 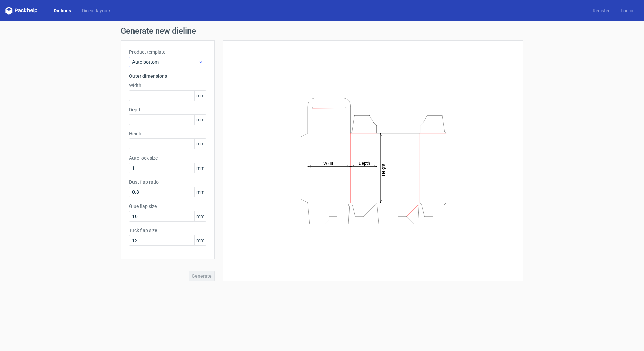 I want to click on h3: Outer dimensions, so click(x=168, y=76).